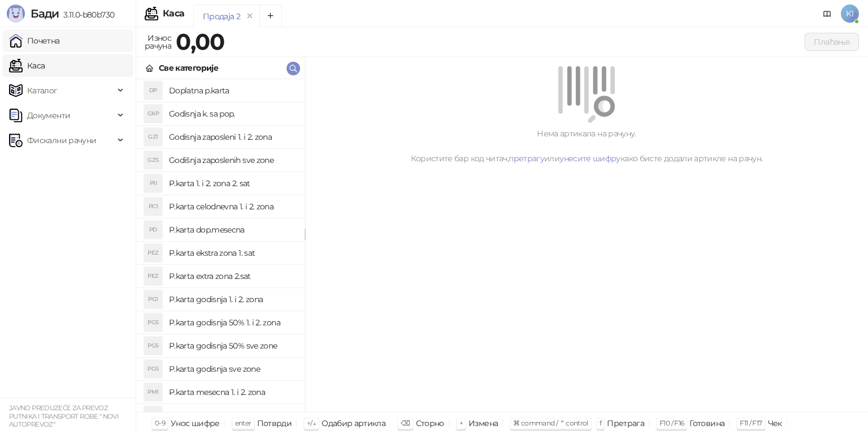 This screenshot has width=868, height=434. I want to click on h4: P.karta ekstra zona 1. sat, so click(232, 253).